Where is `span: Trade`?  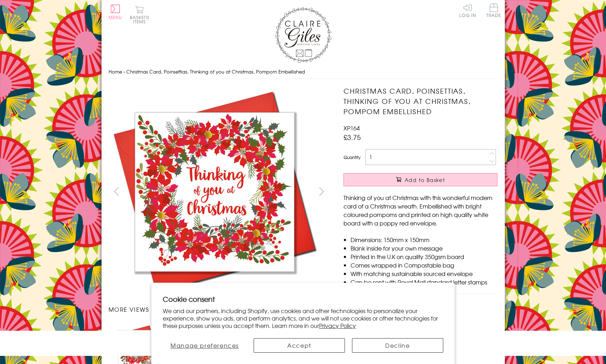
span: Trade is located at coordinates (494, 10).